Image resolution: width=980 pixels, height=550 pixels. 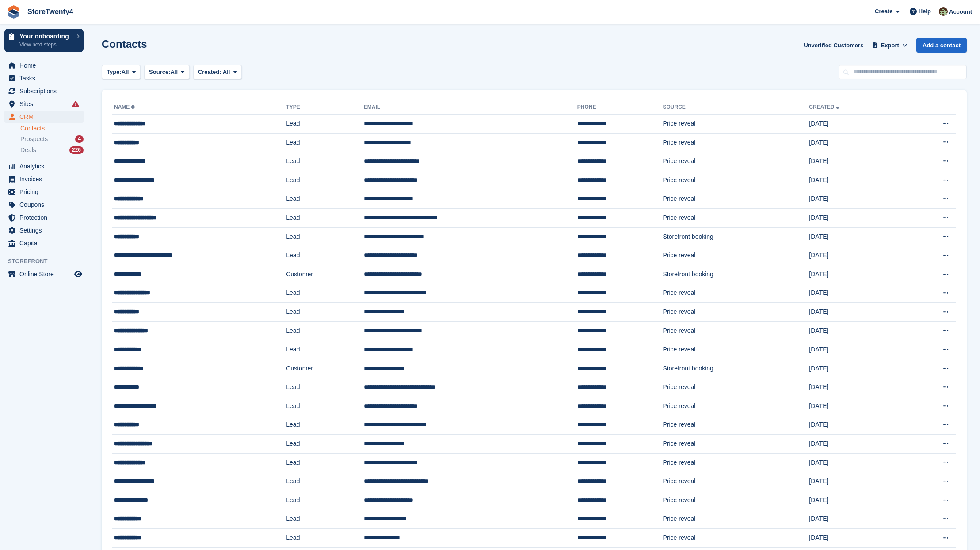 What do you see at coordinates (46, 116) in the screenshot?
I see `span: CRM` at bounding box center [46, 116].